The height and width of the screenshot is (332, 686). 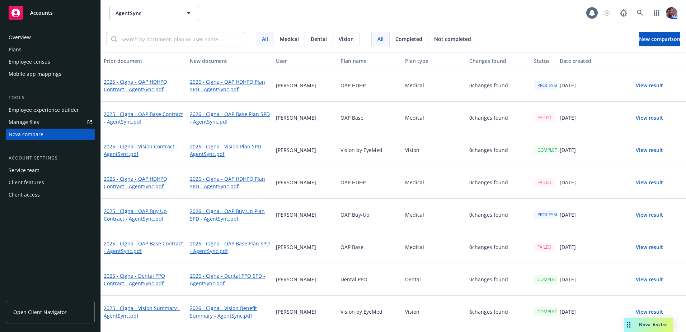 What do you see at coordinates (409, 39) in the screenshot?
I see `span: Completed` at bounding box center [409, 39].